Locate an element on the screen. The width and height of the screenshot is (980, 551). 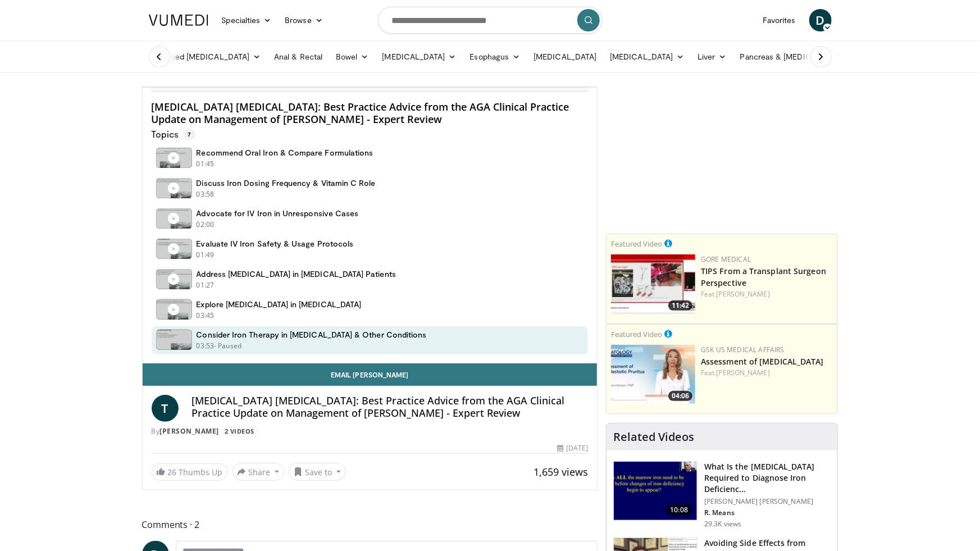
a: 26 Thumbs Up is located at coordinates (190, 472).